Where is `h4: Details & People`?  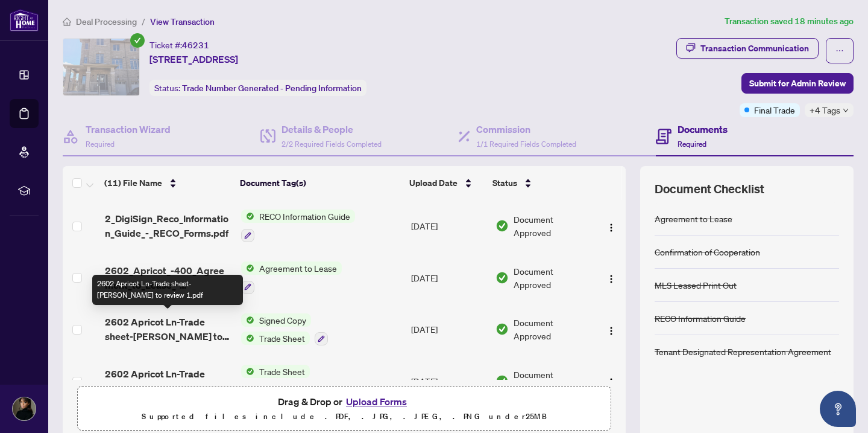 h4: Details & People is located at coordinates (331, 130).